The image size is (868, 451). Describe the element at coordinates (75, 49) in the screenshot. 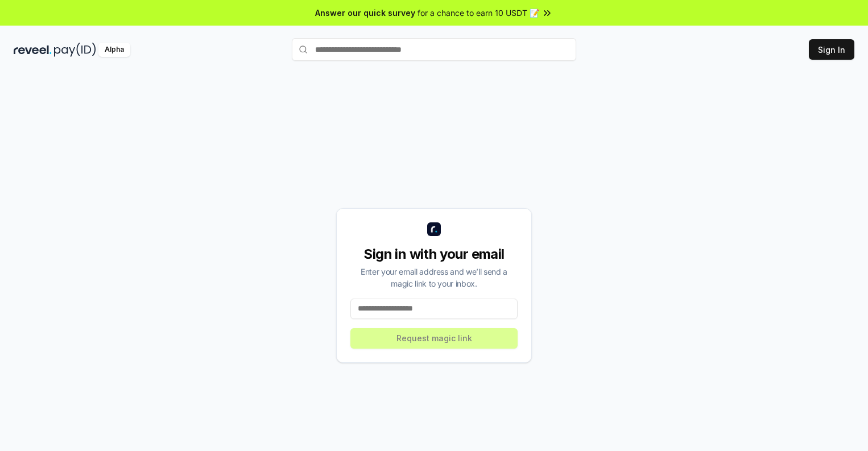

I see `img: pay_id` at that location.